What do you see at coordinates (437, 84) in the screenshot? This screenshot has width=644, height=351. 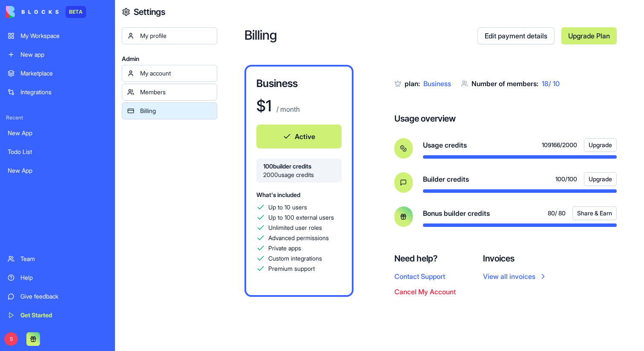 I see `span: Business` at bounding box center [437, 84].